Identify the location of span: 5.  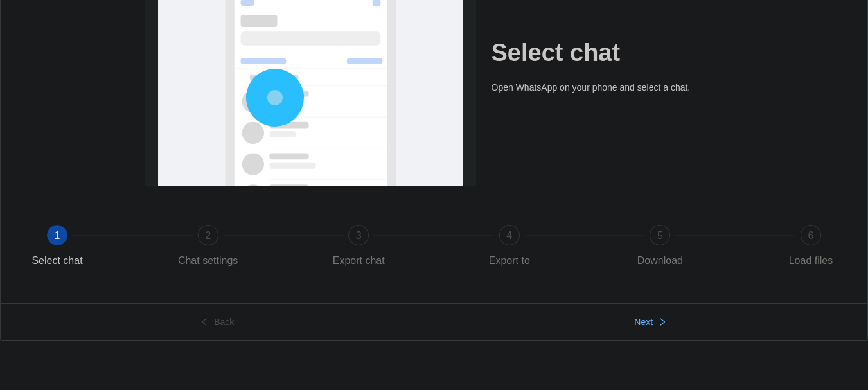
(660, 235).